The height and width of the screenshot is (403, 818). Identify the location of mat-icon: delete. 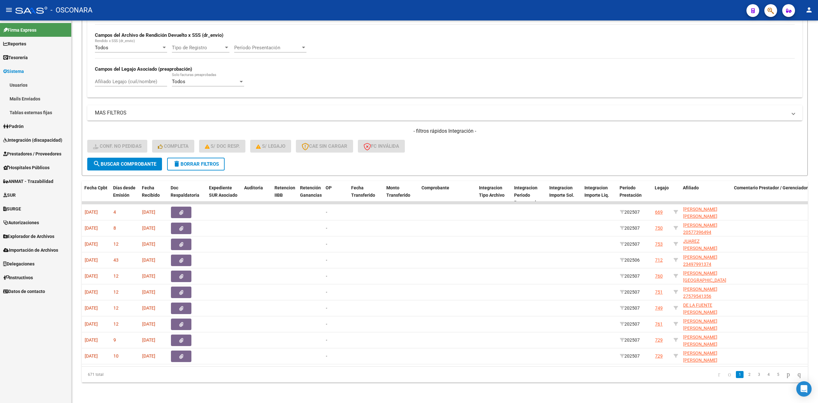
(177, 164).